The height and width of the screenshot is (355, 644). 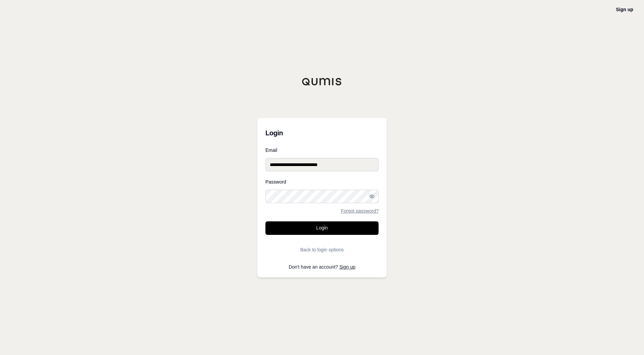 What do you see at coordinates (322, 150) in the screenshot?
I see `label: Email` at bounding box center [322, 150].